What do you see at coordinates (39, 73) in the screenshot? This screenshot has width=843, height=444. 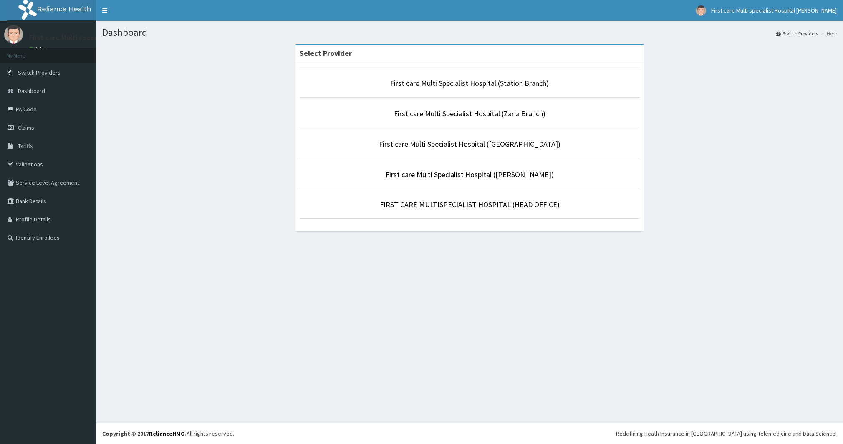 I see `span: Switch Providers` at bounding box center [39, 73].